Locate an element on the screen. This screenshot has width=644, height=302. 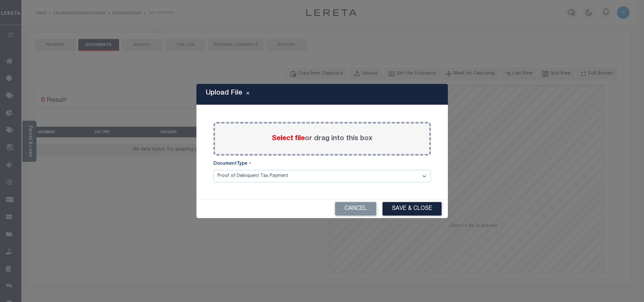
span: Select file is located at coordinates (288, 139).